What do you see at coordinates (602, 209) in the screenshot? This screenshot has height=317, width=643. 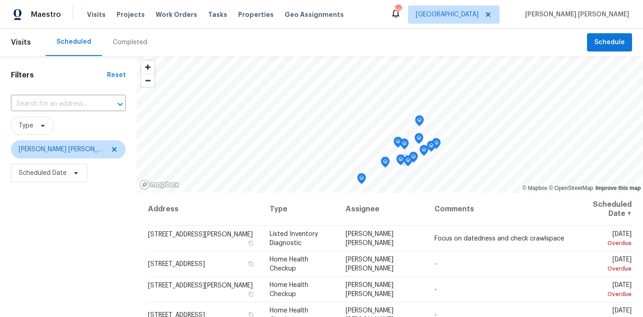 I see `th: Scheduled Date ↑` at bounding box center [602, 209].